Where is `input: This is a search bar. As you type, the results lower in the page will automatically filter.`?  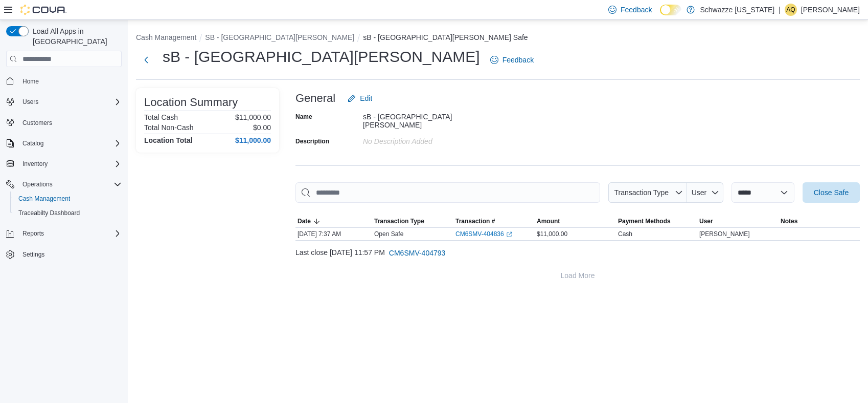
input: This is a search bar. As you type, the results lower in the page will automatically filter. is located at coordinates (448, 193).